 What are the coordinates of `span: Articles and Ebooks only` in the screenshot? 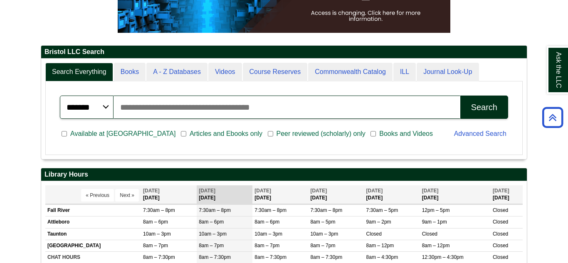 It's located at (226, 134).